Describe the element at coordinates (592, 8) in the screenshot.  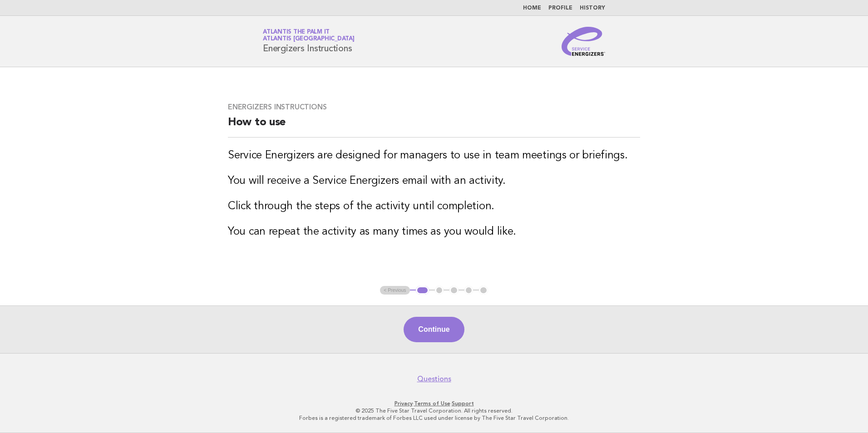
I see `a: History` at that location.